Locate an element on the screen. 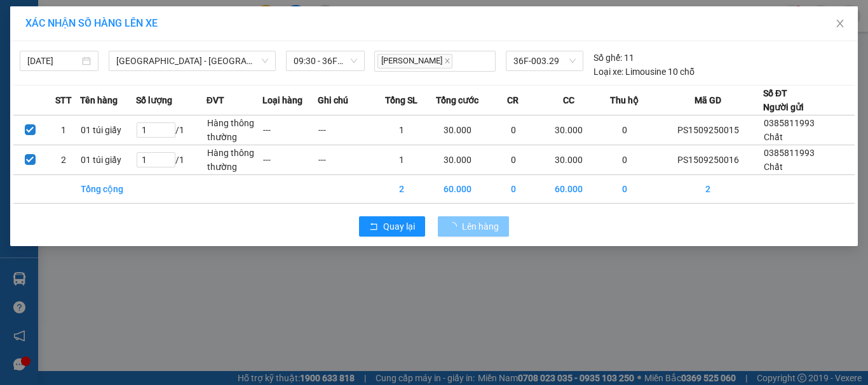 This screenshot has height=385, width=868. span: Thanh Hóa - Hà Nội is located at coordinates (192, 61).